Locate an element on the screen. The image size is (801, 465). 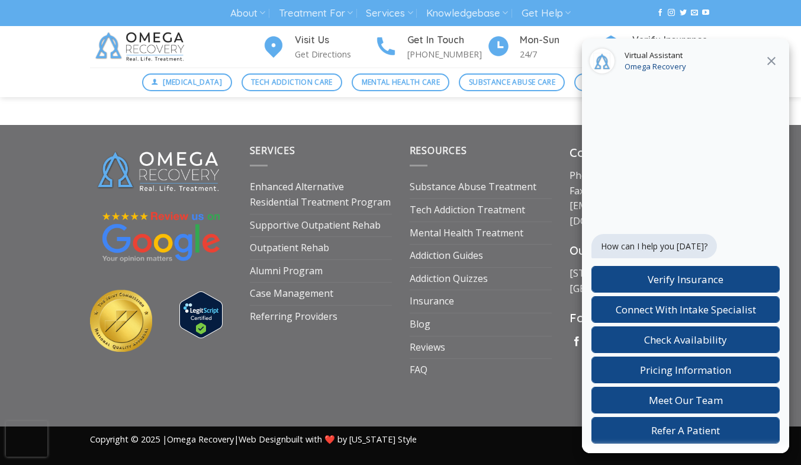
a: Verify Insurance is located at coordinates (617, 82).